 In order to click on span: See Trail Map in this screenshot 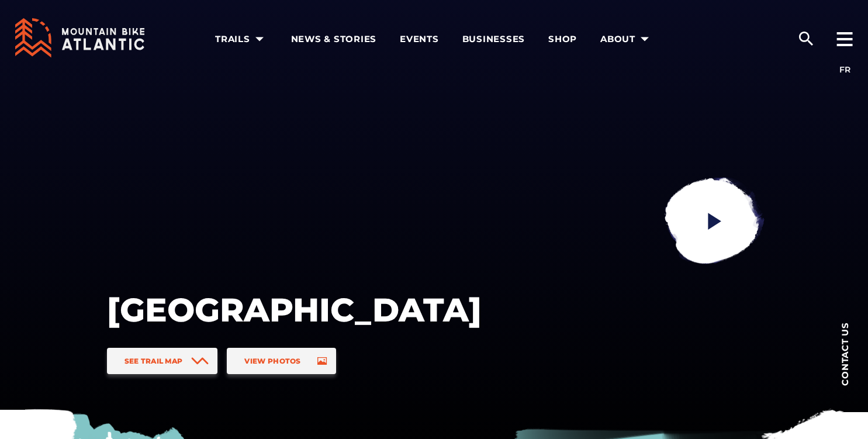, I will do `click(154, 361)`.